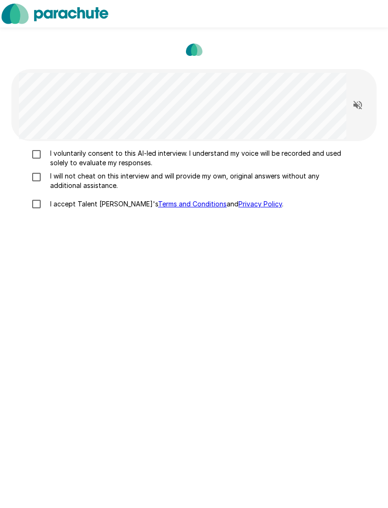 Image resolution: width=388 pixels, height=508 pixels. Describe the element at coordinates (198, 181) in the screenshot. I see `p: I will not cheat on this interview and will provide my own, original answers without any addition...` at that location.